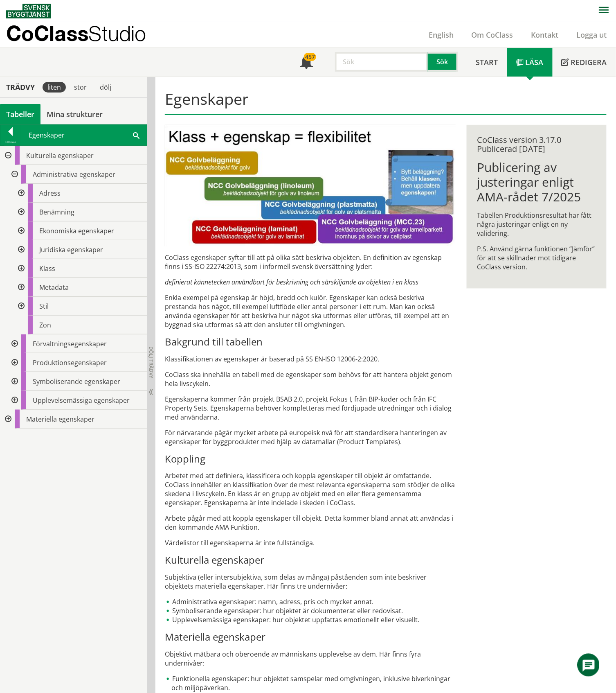 Image resolution: width=616 pixels, height=693 pixels. What do you see at coordinates (60, 419) in the screenshot?
I see `span: Materiella egenskaper` at bounding box center [60, 419].